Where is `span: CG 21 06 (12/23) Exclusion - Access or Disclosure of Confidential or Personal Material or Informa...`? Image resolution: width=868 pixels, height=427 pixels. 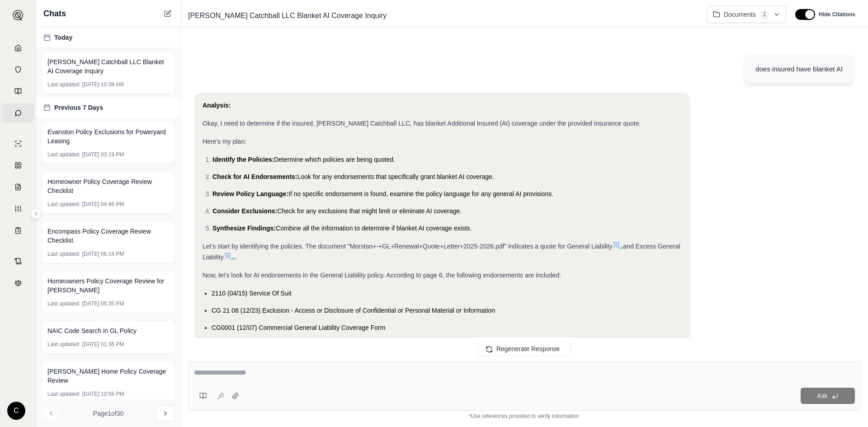 span: CG 21 06 (12/23) Exclusion - Access or Disclosure of Confidential or Personal Material or Informa... is located at coordinates (353, 311).